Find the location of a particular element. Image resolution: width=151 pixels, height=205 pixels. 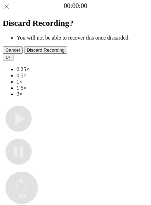

li: 1× is located at coordinates (82, 82).